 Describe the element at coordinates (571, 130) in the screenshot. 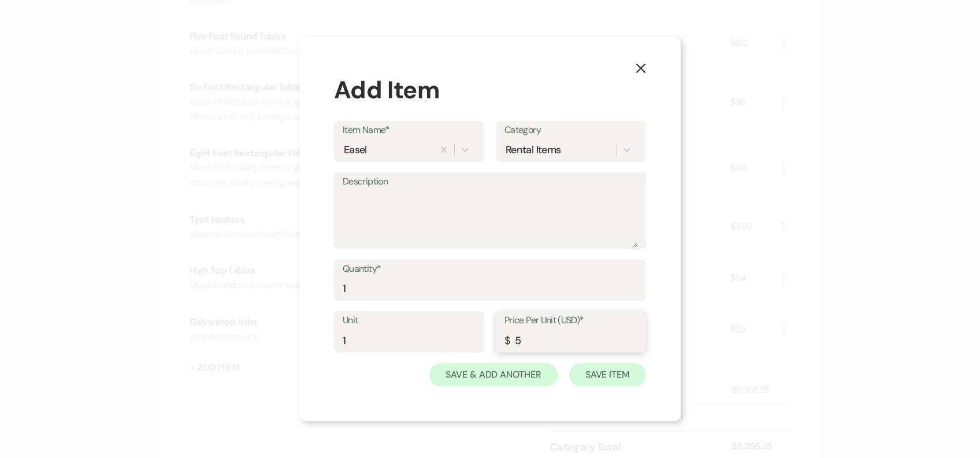

I see `label: Category` at that location.